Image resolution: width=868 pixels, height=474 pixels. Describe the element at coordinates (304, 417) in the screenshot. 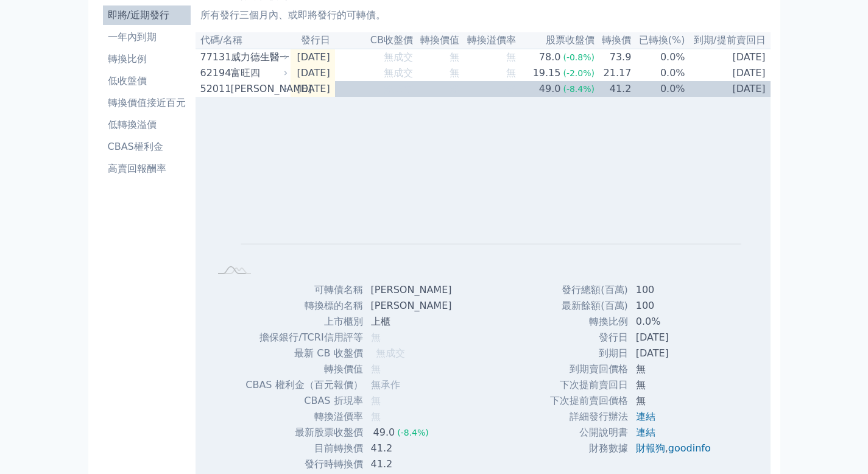

I see `td: 轉換溢價率` at that location.